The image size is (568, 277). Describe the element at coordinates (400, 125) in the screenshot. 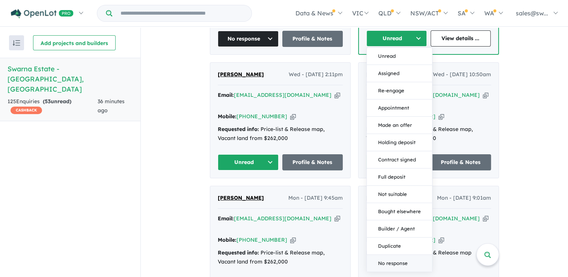

I see `button: Made an offer` at that location.